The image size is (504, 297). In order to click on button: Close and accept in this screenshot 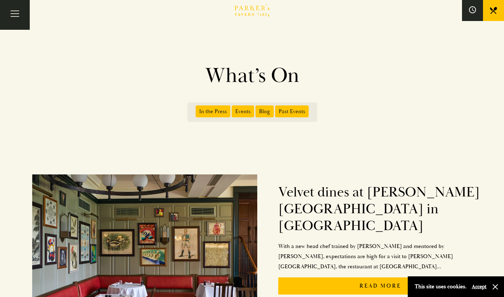, I will do `click(495, 287)`.